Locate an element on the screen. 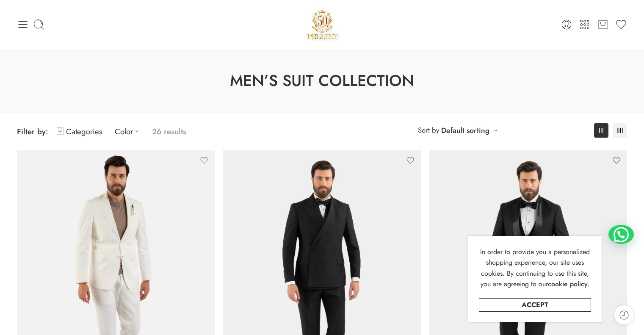  a: Pellini - is located at coordinates (322, 24).